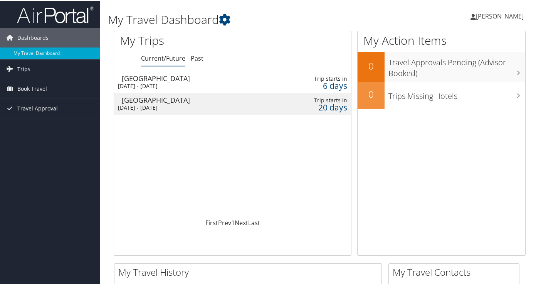 The width and height of the screenshot is (536, 285). Describe the element at coordinates (183, 40) in the screenshot. I see `h1: My Trips` at that location.